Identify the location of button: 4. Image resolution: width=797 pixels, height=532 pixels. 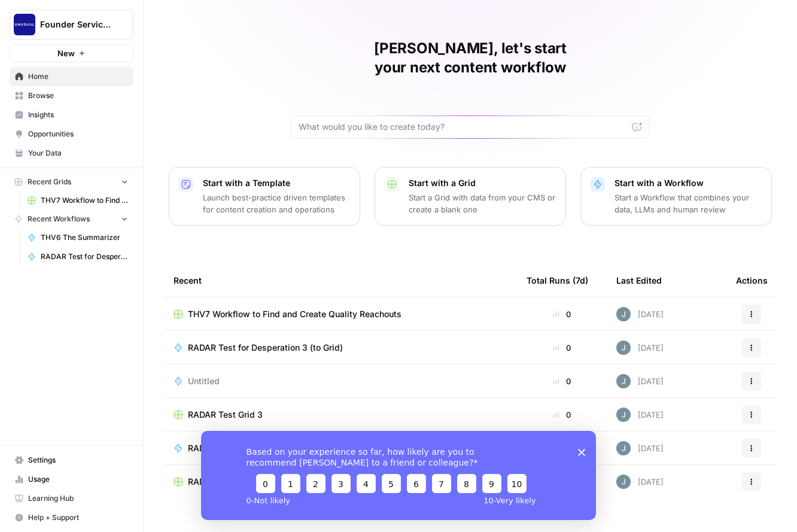
(165, 53).